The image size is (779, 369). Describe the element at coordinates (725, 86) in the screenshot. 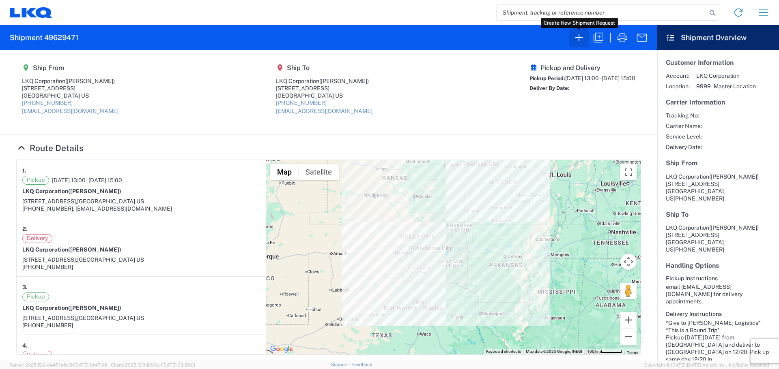

I see `span: 9999 - Master Location` at that location.